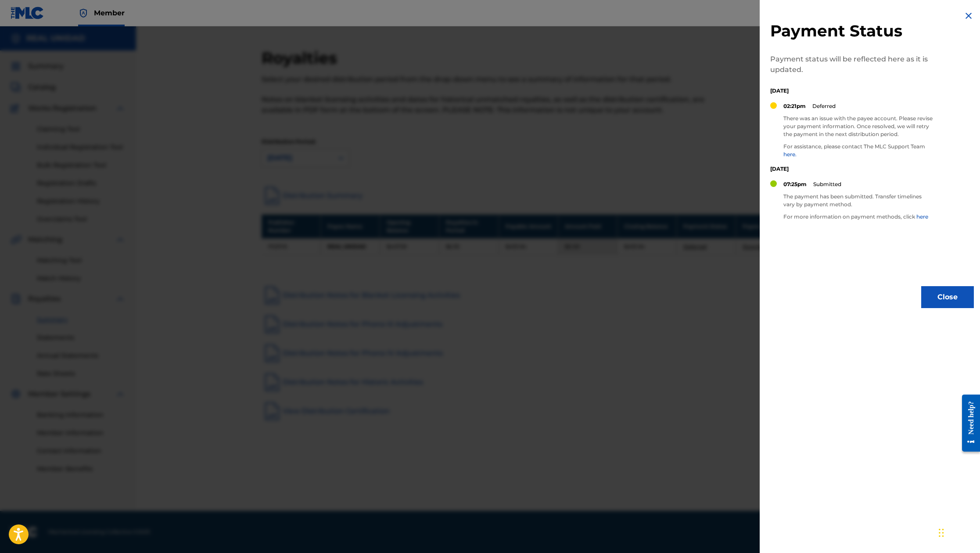  I want to click on img: Top Rightsholder, so click(83, 13).